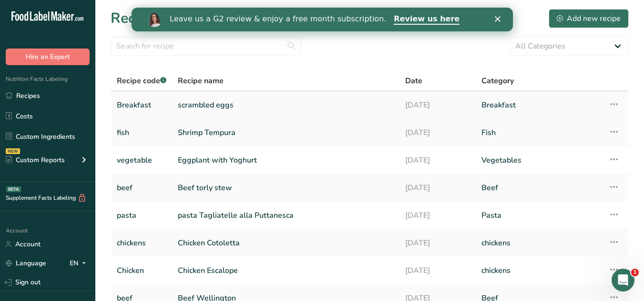 The width and height of the screenshot is (644, 301). Describe the element at coordinates (48, 56) in the screenshot. I see `button: Hire an Expert` at that location.